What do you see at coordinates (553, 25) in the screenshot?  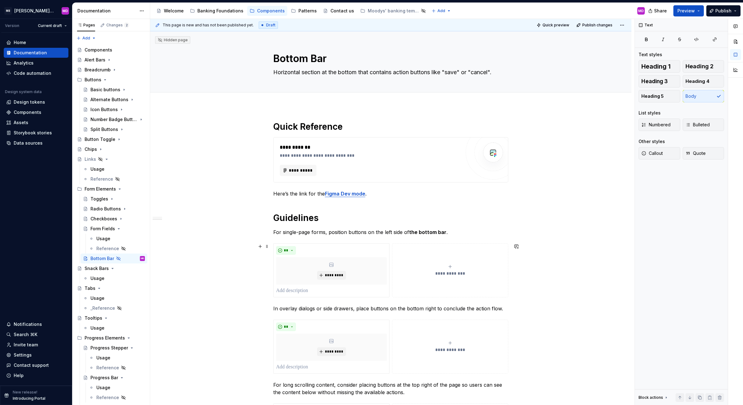 I see `button: Quick preview` at bounding box center [553, 25].